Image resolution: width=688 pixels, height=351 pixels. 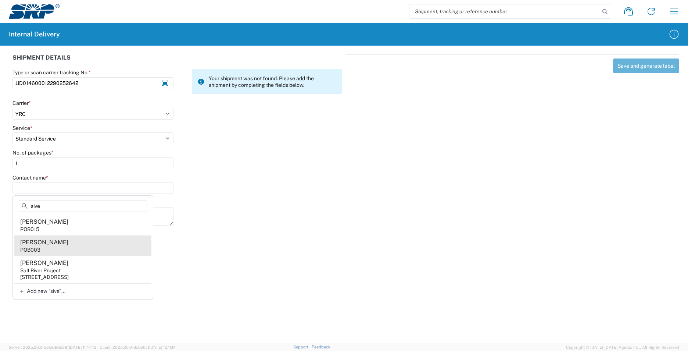 What do you see at coordinates (33, 153) in the screenshot?
I see `label: No. of packages` at bounding box center [33, 153].